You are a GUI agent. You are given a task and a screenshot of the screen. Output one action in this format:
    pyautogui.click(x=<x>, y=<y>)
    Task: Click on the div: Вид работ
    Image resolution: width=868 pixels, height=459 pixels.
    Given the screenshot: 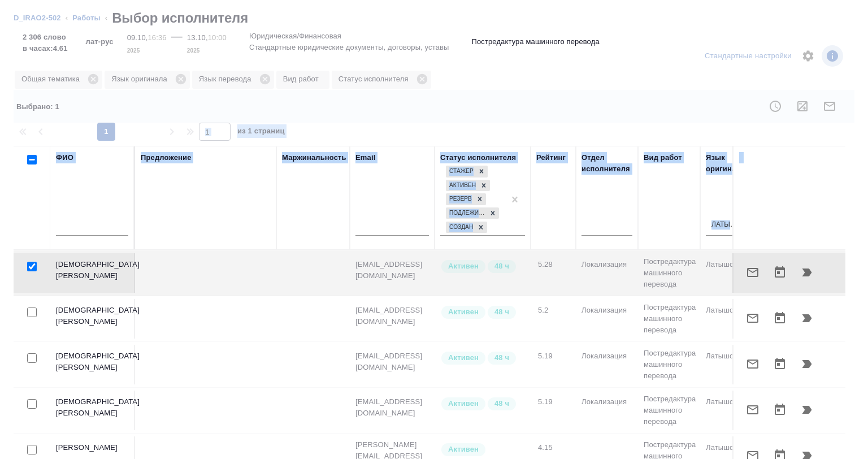 What is the action you would take?
    pyautogui.click(x=663, y=158)
    